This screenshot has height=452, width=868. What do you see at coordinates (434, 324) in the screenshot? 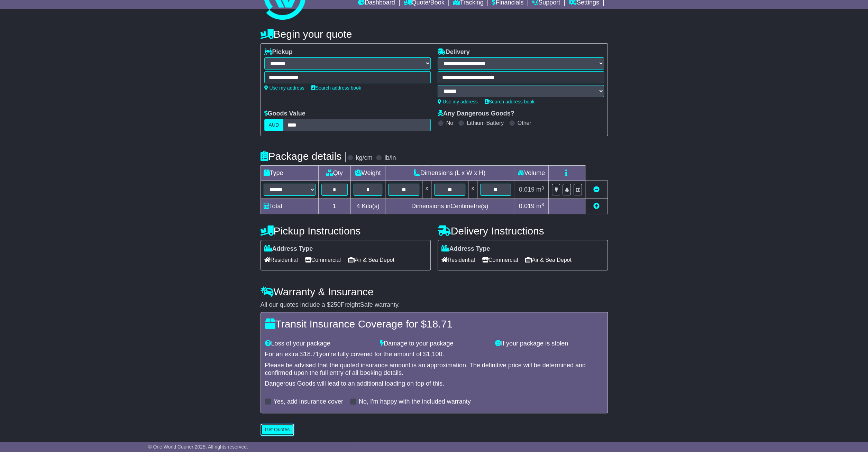
I see `h4: Transit Insurance Coverage for $` at bounding box center [434, 324].